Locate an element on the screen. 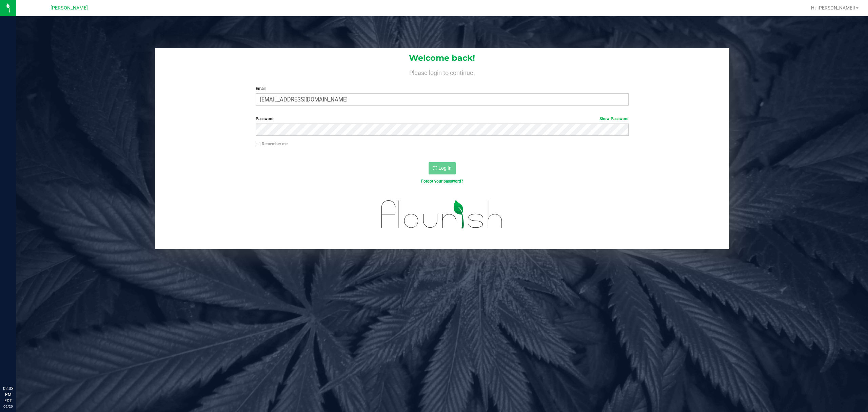 This screenshot has height=412, width=868. a: Show Password is located at coordinates (614, 119).